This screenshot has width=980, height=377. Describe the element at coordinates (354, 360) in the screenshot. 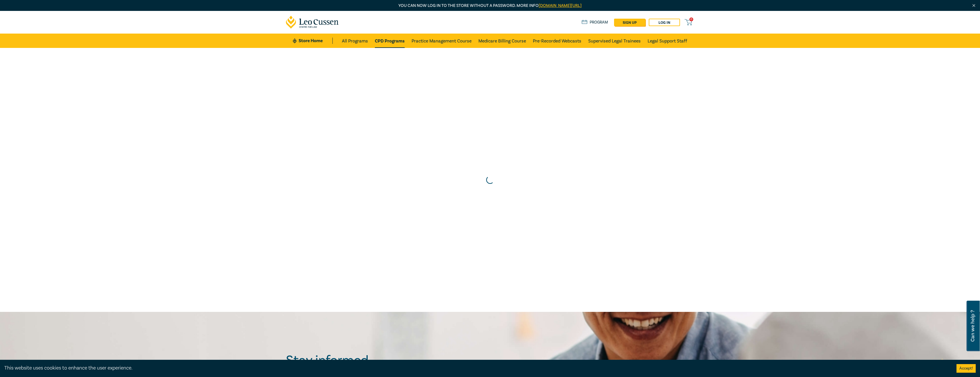

I see `h2: Stay informed.` at that location.